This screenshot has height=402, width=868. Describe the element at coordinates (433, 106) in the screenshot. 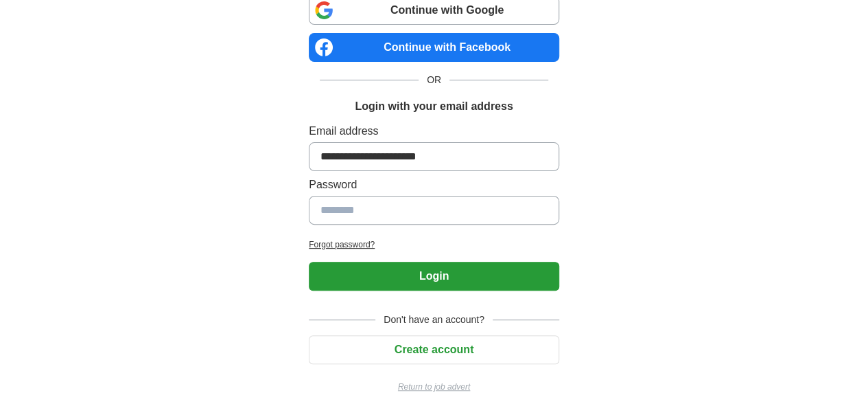

I see `h1: Login with your email address` at that location.